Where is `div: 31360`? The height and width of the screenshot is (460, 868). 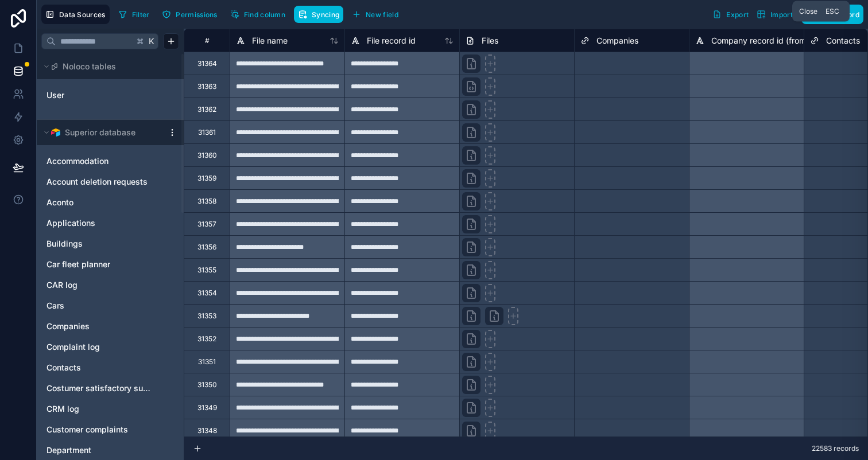 div: 31360 is located at coordinates (207, 155).